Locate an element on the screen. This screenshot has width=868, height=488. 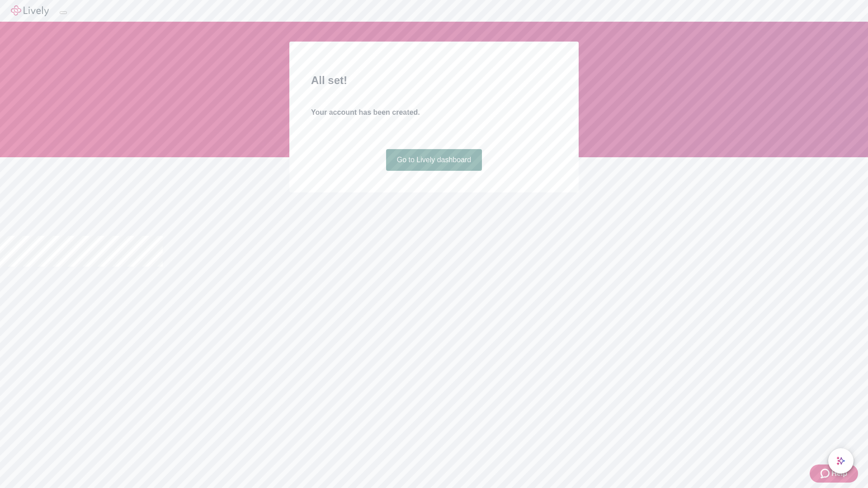
h2: All set! is located at coordinates (434, 80).